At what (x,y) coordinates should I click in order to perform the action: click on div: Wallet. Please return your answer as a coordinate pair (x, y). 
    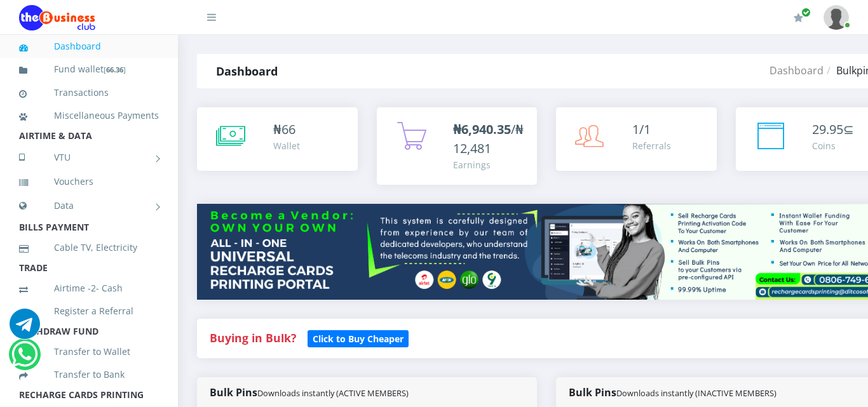
    Looking at the image, I should click on (286, 146).